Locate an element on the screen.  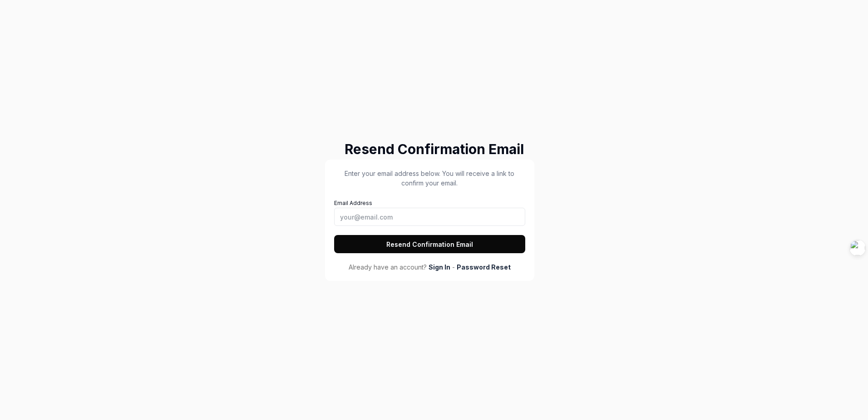
p: Enter your email address below. You will receive a link to confirm your email. is located at coordinates (430, 178).